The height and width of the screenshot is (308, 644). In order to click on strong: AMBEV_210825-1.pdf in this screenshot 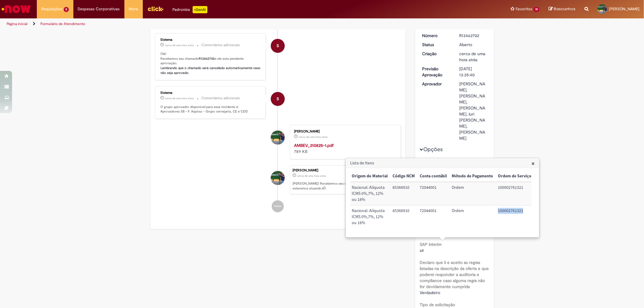, I will do `click(314, 145)`.